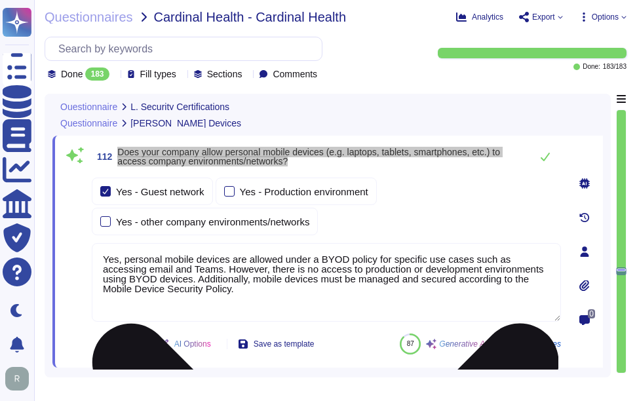 The width and height of the screenshot is (637, 401). I want to click on button: user, so click(20, 379).